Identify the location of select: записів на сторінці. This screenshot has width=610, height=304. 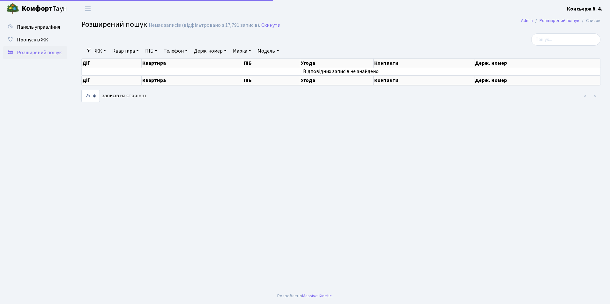
(91, 96).